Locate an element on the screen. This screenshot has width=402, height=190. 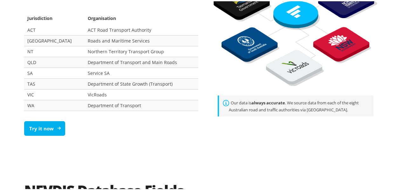
td: NT is located at coordinates (54, 50).